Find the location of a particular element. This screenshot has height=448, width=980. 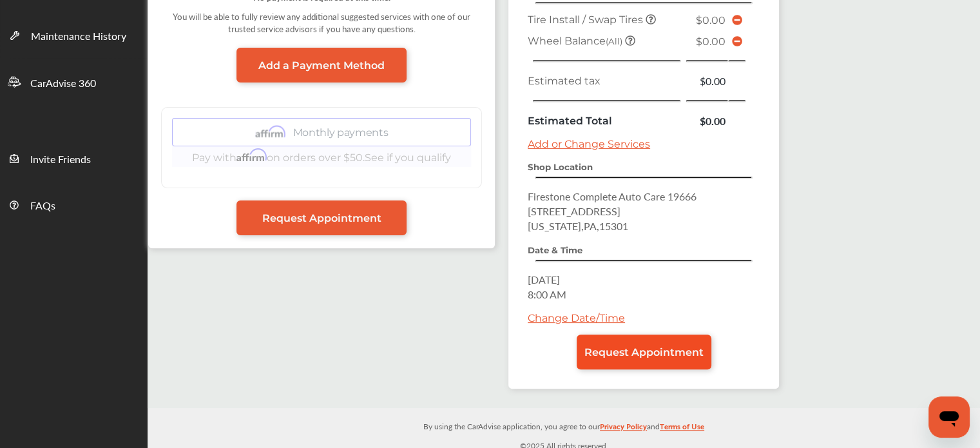

a: Add or Change Services is located at coordinates (589, 144).